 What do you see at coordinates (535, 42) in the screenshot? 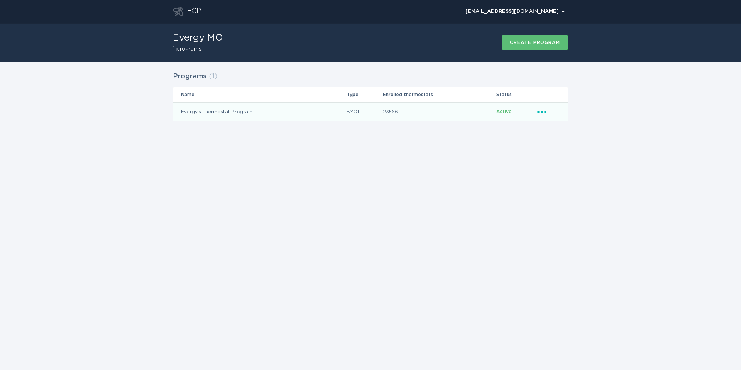
I see `div: Create program` at bounding box center [535, 42].